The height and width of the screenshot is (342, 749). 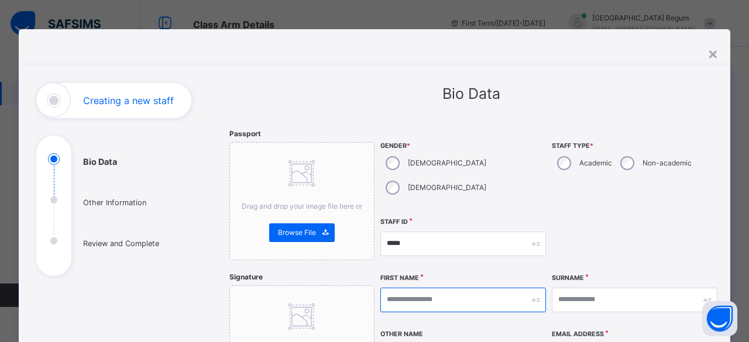 What do you see at coordinates (246, 277) in the screenshot?
I see `span: Signature` at bounding box center [246, 277].